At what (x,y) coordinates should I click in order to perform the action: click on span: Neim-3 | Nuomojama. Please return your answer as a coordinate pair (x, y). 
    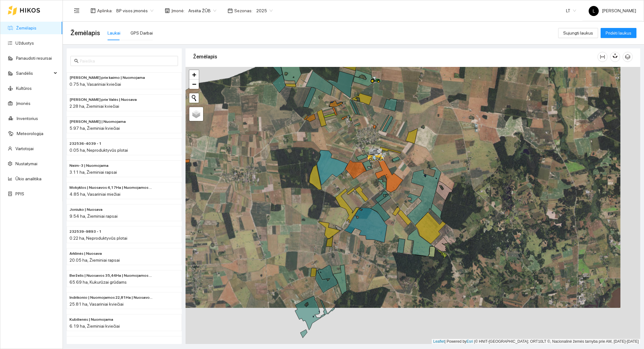
    Looking at the image, I should click on (89, 166).